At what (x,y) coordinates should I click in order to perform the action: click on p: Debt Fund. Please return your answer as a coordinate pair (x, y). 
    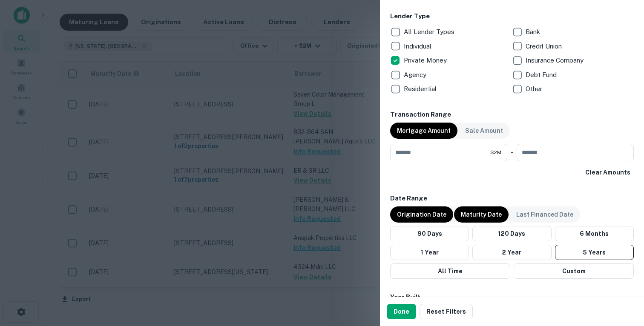
    Looking at the image, I should click on (542, 75).